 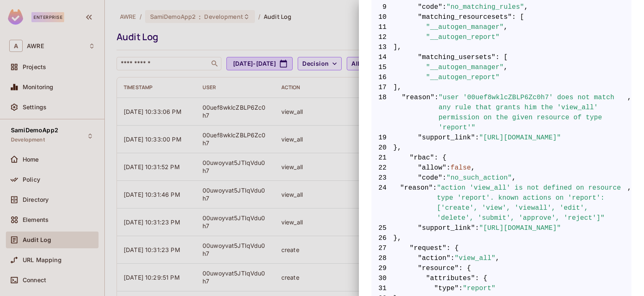 What do you see at coordinates (383, 258) in the screenshot?
I see `span: 28` at bounding box center [383, 258].